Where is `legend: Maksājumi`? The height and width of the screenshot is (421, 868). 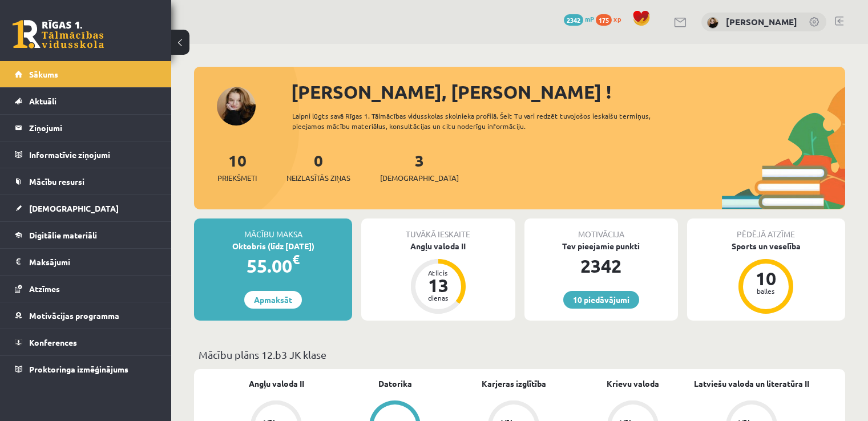 legend: Maksājumi is located at coordinates (93, 262).